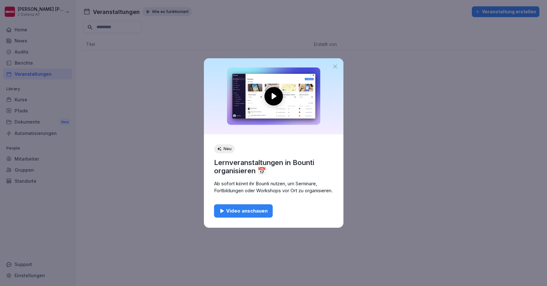 The height and width of the screenshot is (286, 547). What do you see at coordinates (273, 96) in the screenshot?
I see `img: Lernveranstaltungen in Bounti organisieren 📅` at bounding box center [273, 96].